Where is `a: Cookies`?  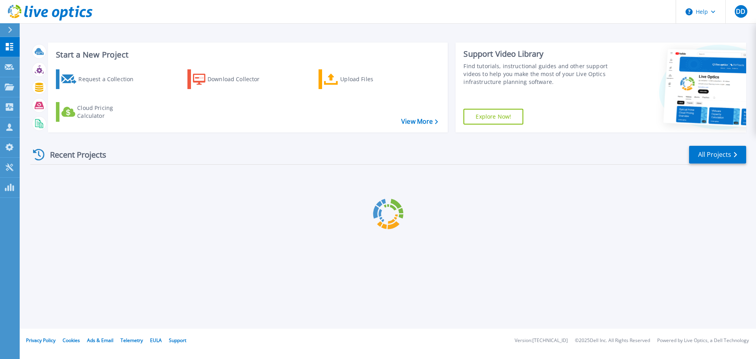
a: Cookies is located at coordinates (71, 340).